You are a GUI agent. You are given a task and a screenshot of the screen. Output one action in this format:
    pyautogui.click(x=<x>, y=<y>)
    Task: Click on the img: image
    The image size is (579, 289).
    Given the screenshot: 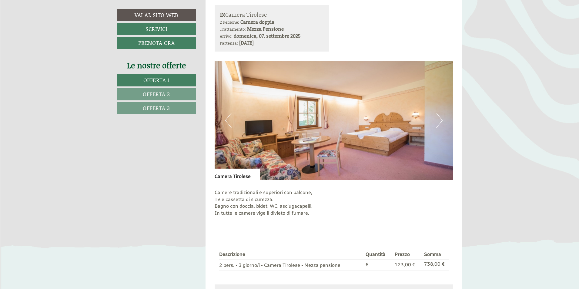 What is the action you would take?
    pyautogui.click(x=334, y=120)
    